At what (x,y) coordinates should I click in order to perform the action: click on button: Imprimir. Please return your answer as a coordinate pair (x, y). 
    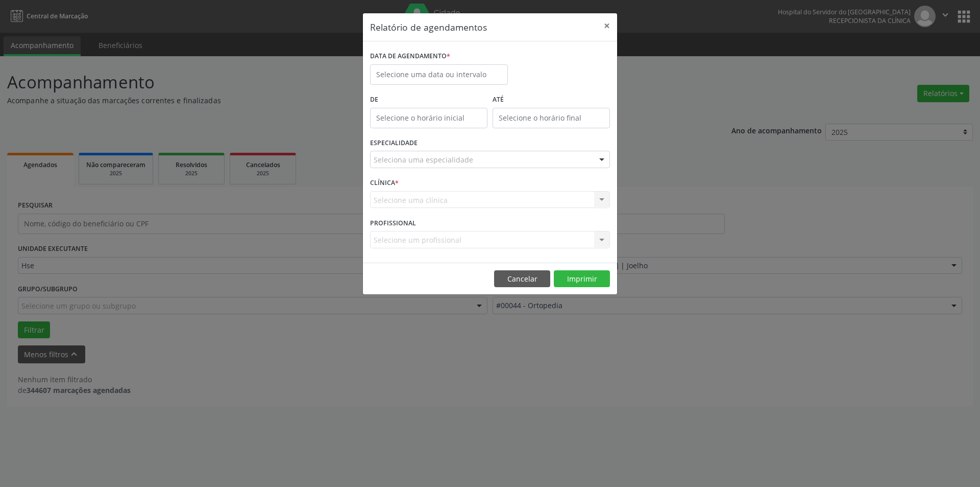
    Looking at the image, I should click on (582, 279).